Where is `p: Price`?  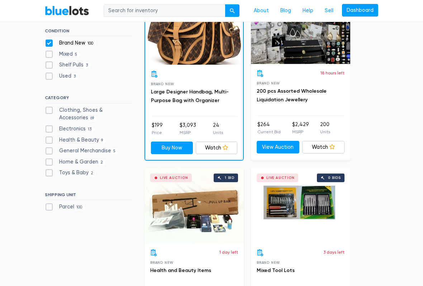
p: Price is located at coordinates (157, 133).